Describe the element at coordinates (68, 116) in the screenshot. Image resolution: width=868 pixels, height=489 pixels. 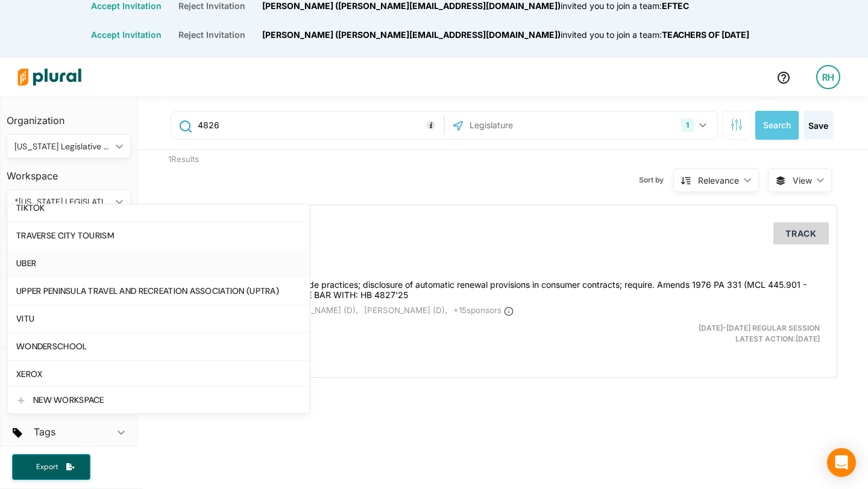
I see `h3: Organization` at that location.